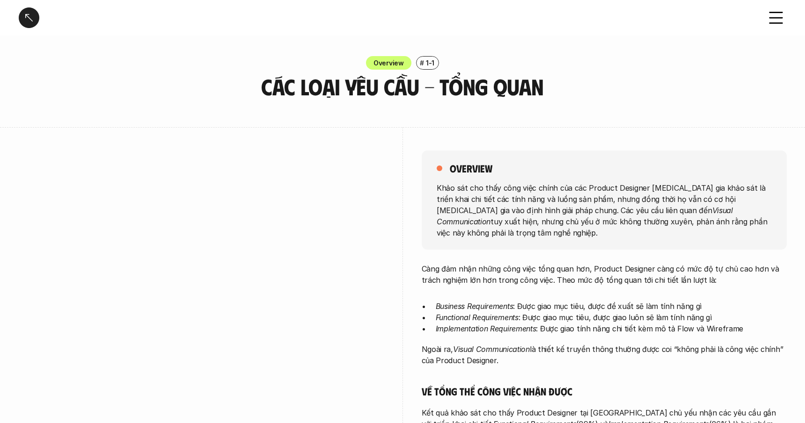  Describe the element at coordinates (477, 318) in the screenshot. I see `em: Functional Requirements` at that location.